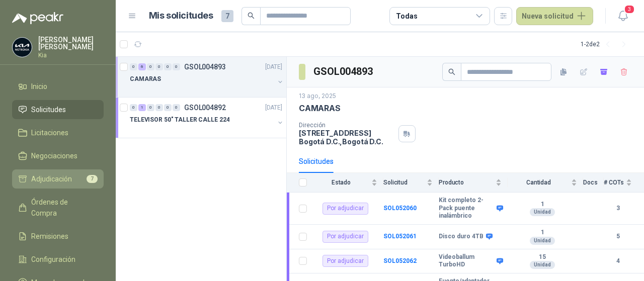  What do you see at coordinates (71, 55) in the screenshot?
I see `p: Kia` at bounding box center [71, 55].